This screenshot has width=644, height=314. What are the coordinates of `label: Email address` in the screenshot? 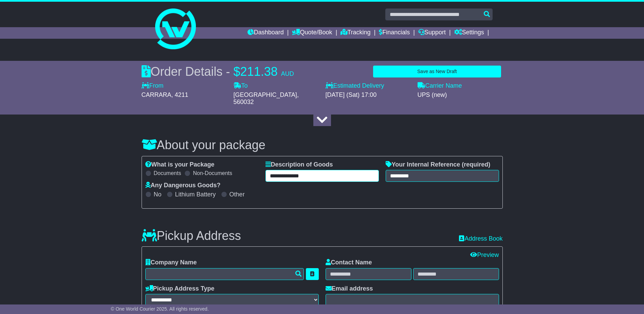 It's located at (349, 289).